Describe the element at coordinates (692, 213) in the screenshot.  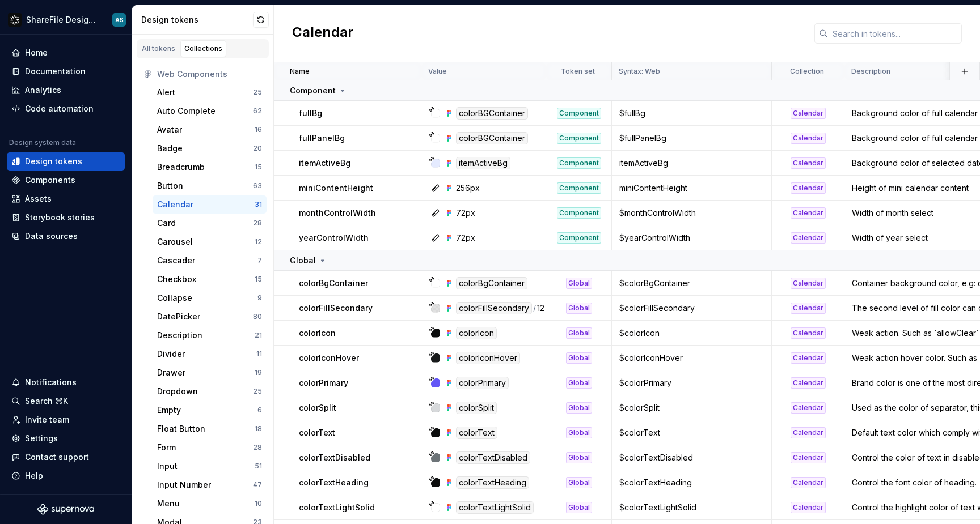
I see `div: $monthControlWidth` at that location.